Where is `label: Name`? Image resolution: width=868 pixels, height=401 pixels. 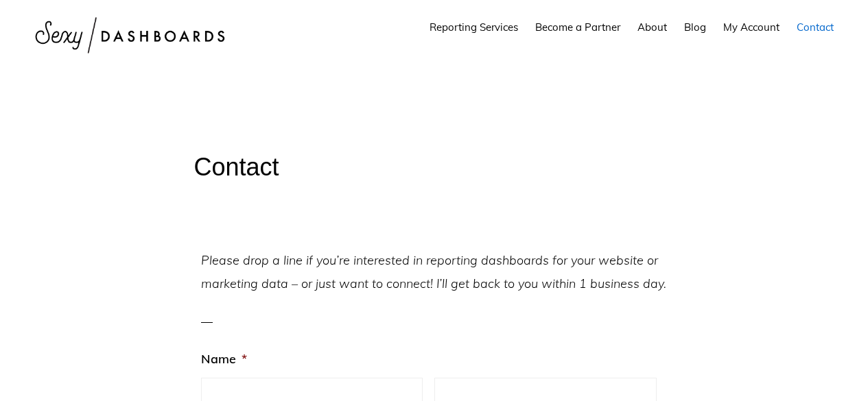 label: Name is located at coordinates (224, 358).